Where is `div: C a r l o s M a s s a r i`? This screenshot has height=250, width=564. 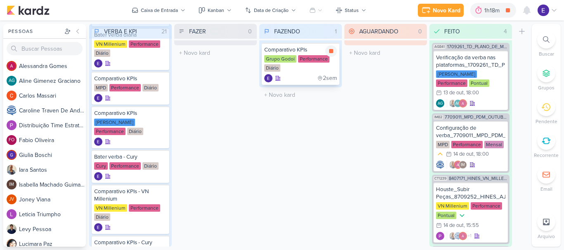 div: C a r l o s M a s s a r i is located at coordinates (52, 96).